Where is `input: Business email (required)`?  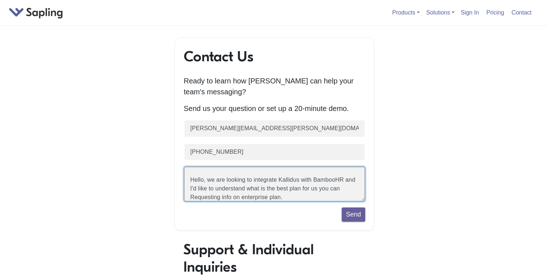
input: Business email (required) is located at coordinates (274, 128).